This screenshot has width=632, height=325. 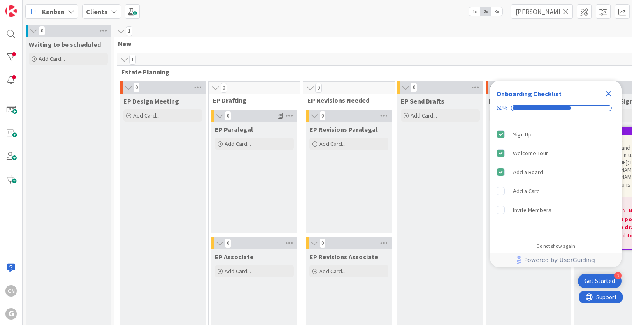 I want to click on span: Support, so click(x=27, y=6).